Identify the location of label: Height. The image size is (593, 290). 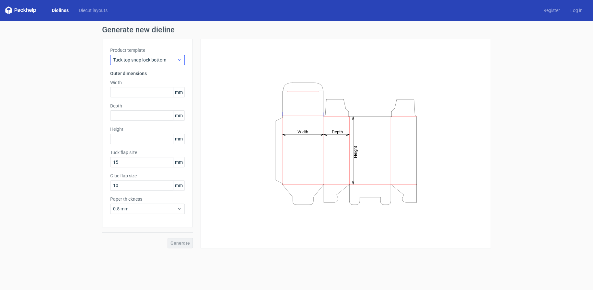
(148, 129).